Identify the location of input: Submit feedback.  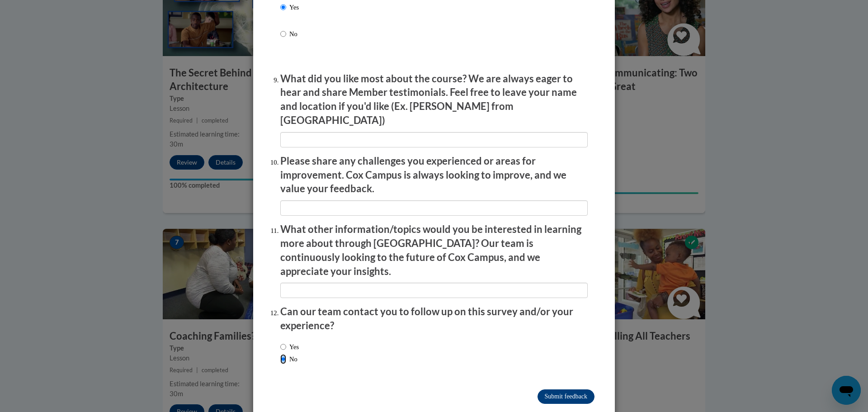
(566, 397).